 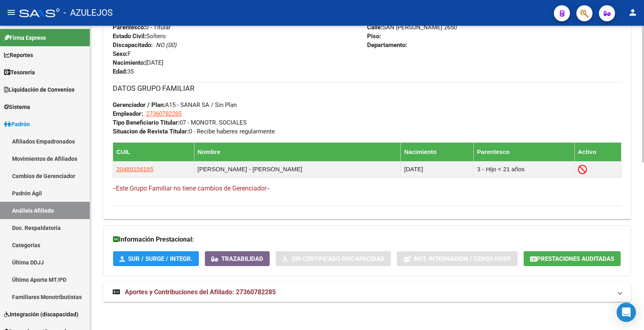 I want to click on strong: Situacion de Revista Titular:, so click(x=151, y=131).